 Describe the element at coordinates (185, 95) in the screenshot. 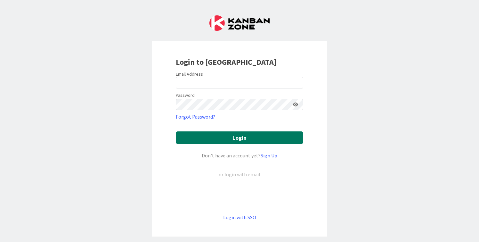

I see `label: Password` at that location.